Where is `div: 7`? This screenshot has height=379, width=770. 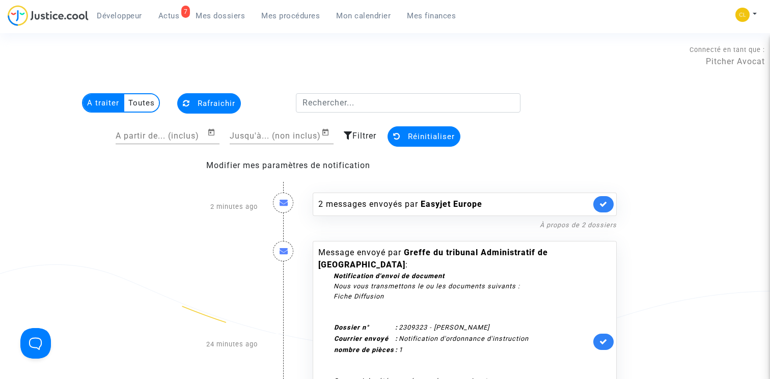 div: 7 is located at coordinates (186, 12).